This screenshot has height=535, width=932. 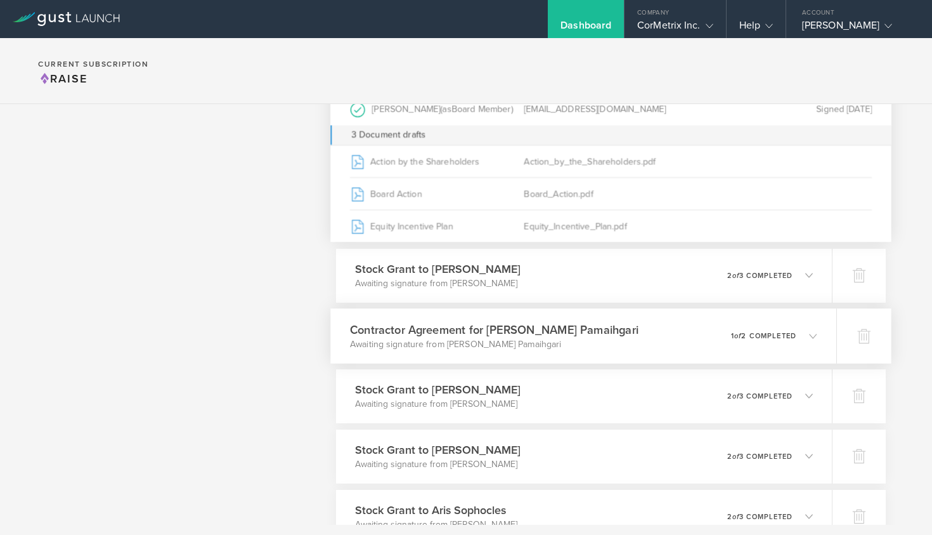 I want to click on div: Equity Incentive Plan, so click(x=437, y=226).